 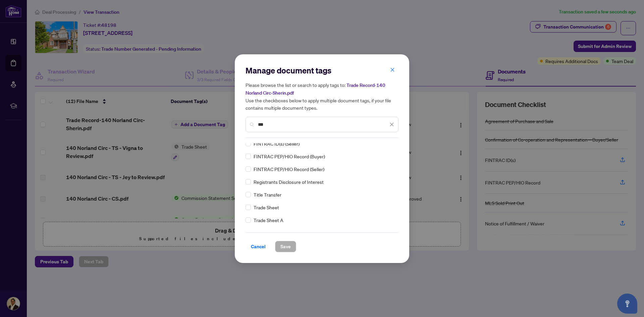 What do you see at coordinates (267, 207) in the screenshot?
I see `span: Trade Sheet` at bounding box center [267, 207].